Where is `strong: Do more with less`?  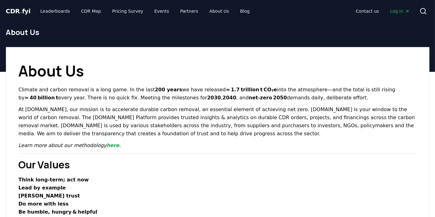
strong: Do more with less is located at coordinates (44, 204).